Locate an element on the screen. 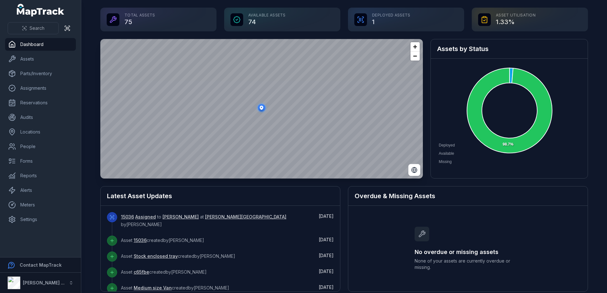  strong: Contact MapTrack is located at coordinates (41, 265).